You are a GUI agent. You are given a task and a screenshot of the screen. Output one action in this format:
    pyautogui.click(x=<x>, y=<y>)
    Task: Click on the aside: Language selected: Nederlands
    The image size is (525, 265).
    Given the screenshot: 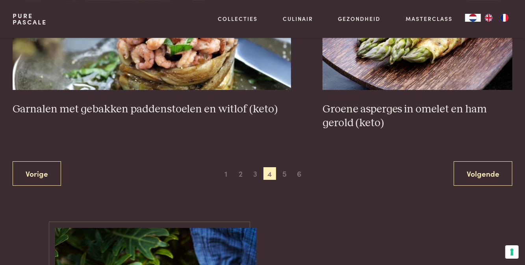 What is the action you would take?
    pyautogui.click(x=489, y=18)
    